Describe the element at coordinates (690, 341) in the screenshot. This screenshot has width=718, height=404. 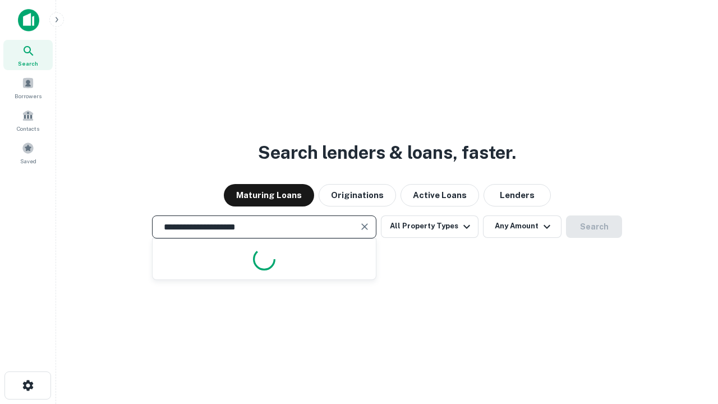
I see `div: Chat Widget` at that location.